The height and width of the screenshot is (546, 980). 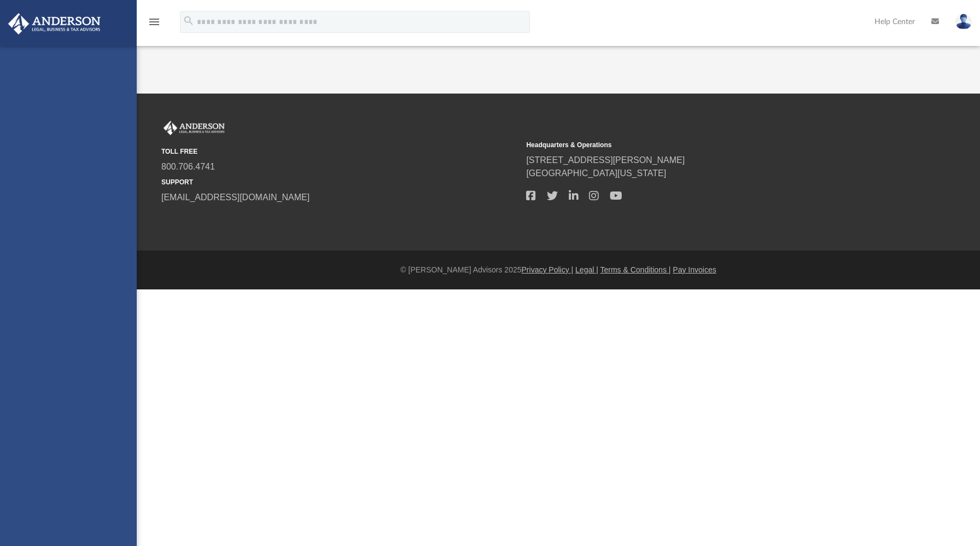 What do you see at coordinates (340, 152) in the screenshot?
I see `small: TOLL FREE` at bounding box center [340, 152].